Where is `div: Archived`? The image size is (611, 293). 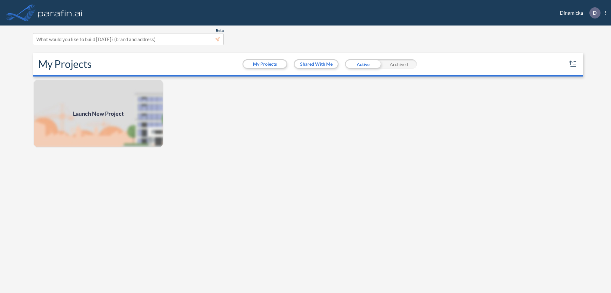
div: Archived is located at coordinates (399, 64).